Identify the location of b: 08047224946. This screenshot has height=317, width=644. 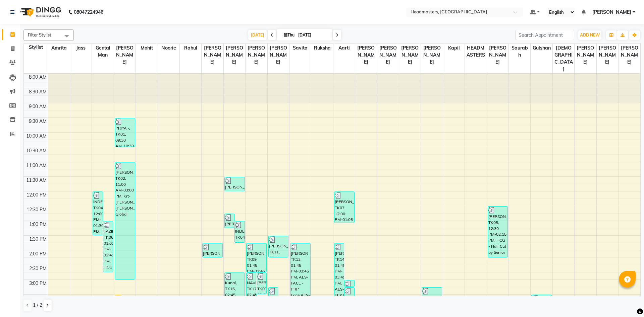
(88, 12).